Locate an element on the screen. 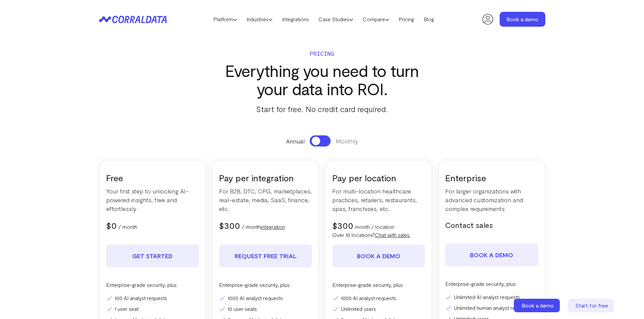  h3: Everything you need to turn your data into ROI. is located at coordinates (322, 80).